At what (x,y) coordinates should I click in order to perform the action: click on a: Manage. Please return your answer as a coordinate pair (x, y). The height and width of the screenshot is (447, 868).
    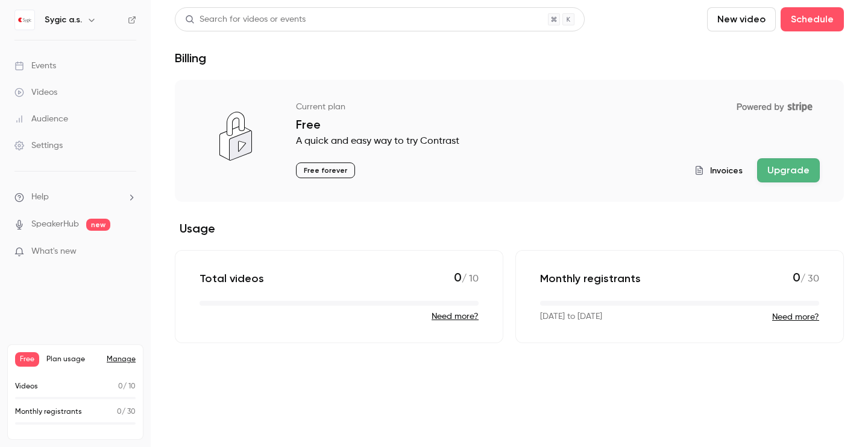
    Looking at the image, I should click on (121, 359).